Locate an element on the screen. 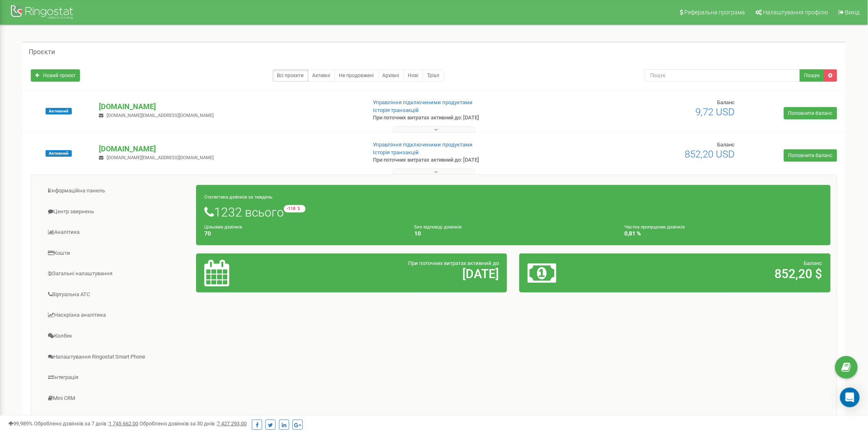 Image resolution: width=868 pixels, height=434 pixels. h2: 852,20 $ is located at coordinates (726, 274).